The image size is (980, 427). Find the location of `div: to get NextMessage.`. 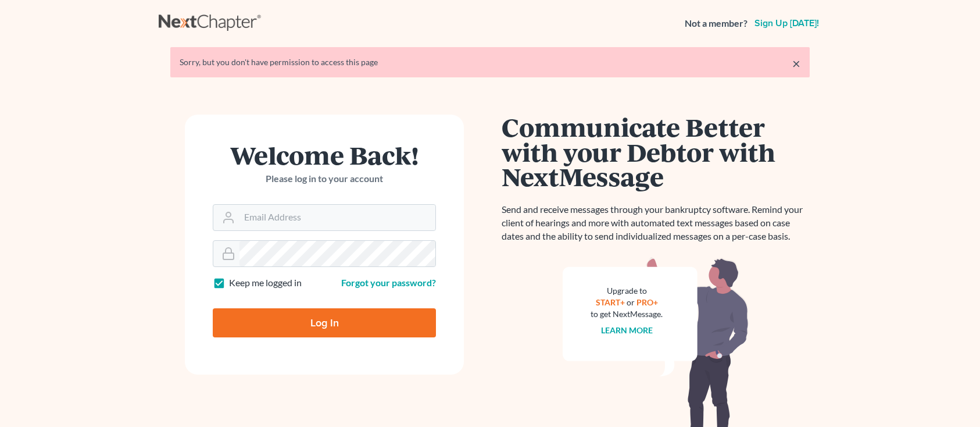

div: to get NextMessage. is located at coordinates (627, 314).